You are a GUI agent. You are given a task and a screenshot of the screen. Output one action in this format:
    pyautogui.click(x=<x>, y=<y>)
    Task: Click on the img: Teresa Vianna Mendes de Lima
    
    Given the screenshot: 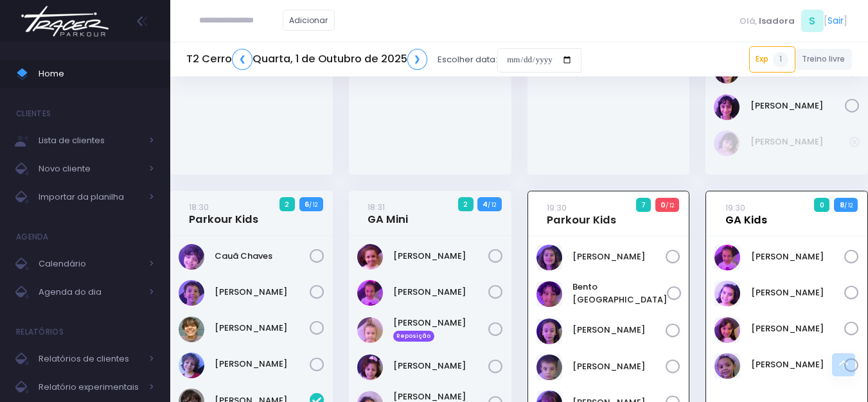 What is the action you would take?
    pyautogui.click(x=727, y=107)
    